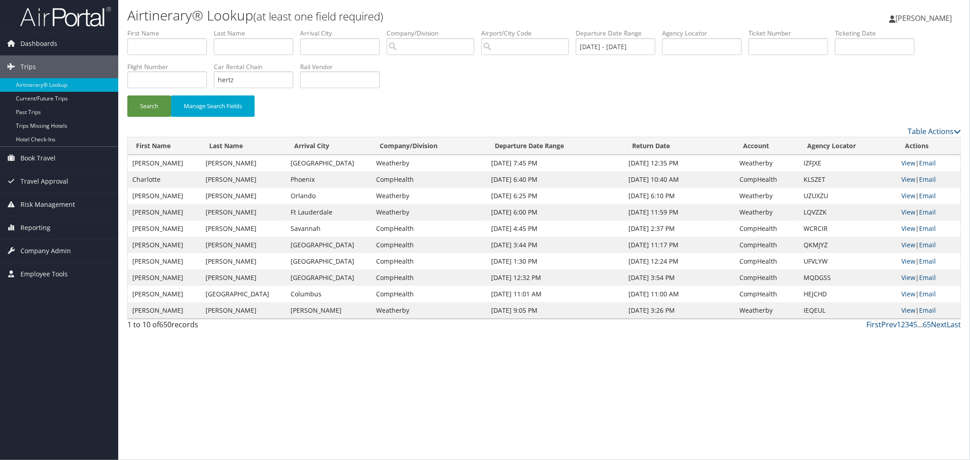  What do you see at coordinates (39, 44) in the screenshot?
I see `span: Dashboards` at bounding box center [39, 44].